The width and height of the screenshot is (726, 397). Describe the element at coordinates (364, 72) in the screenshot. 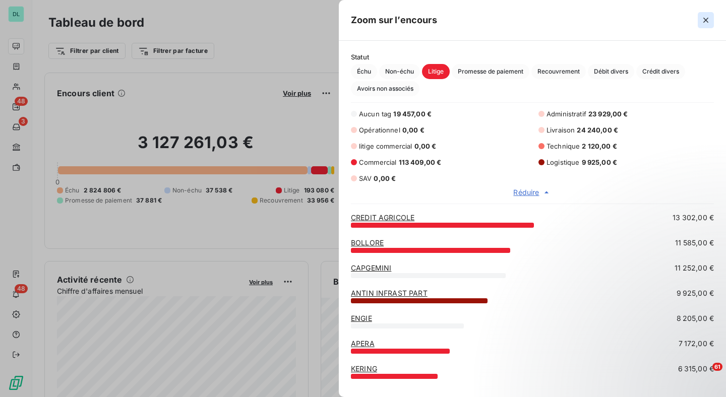

I see `span: Échu` at that location.